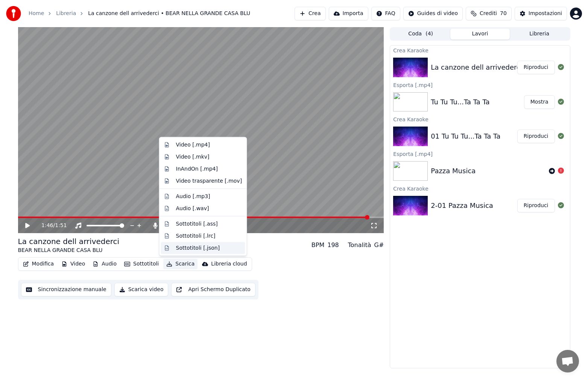  I want to click on div: Sottotitoli [.json], so click(198, 248).